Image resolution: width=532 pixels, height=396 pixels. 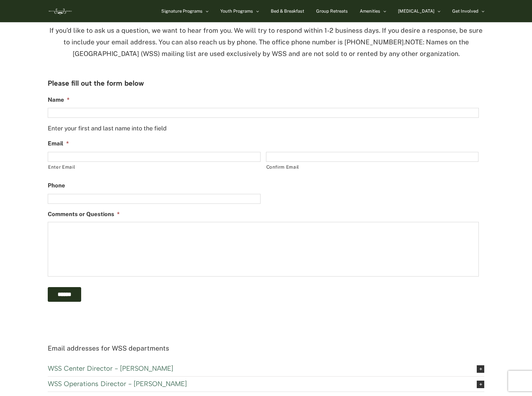 I want to click on label: Phone, so click(x=56, y=186).